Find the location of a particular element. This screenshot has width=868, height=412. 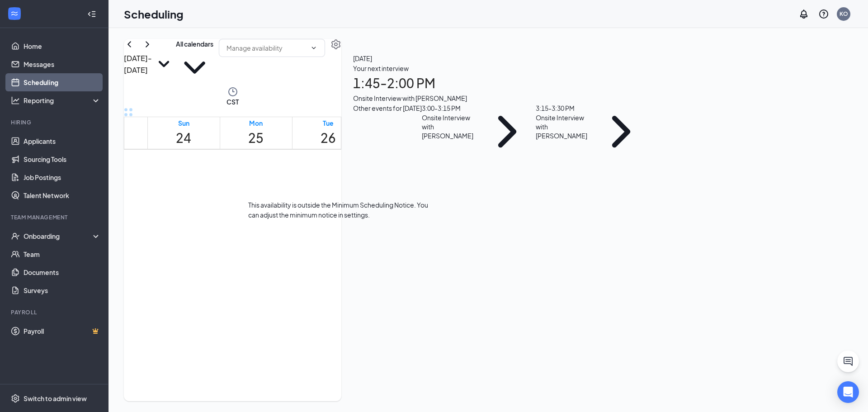

a: August 26, 2025 is located at coordinates (328, 132).